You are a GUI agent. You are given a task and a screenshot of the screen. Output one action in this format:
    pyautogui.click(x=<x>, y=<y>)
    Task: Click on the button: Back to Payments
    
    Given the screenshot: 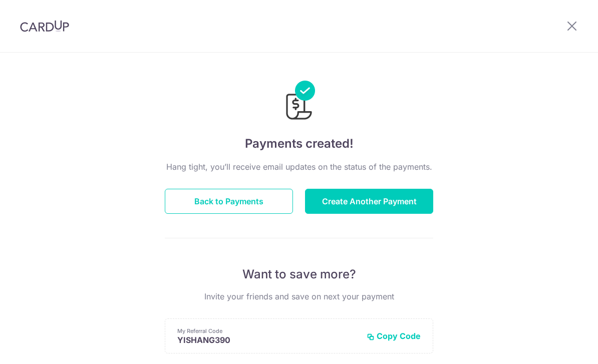 What is the action you would take?
    pyautogui.click(x=229, y=202)
    